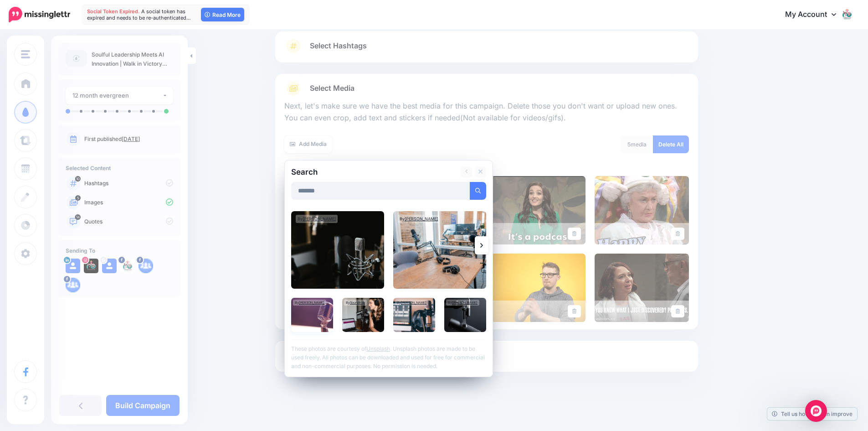 Image resolution: width=868 pixels, height=431 pixels. What do you see at coordinates (308, 144) in the screenshot?
I see `a: Add Media` at bounding box center [308, 144].